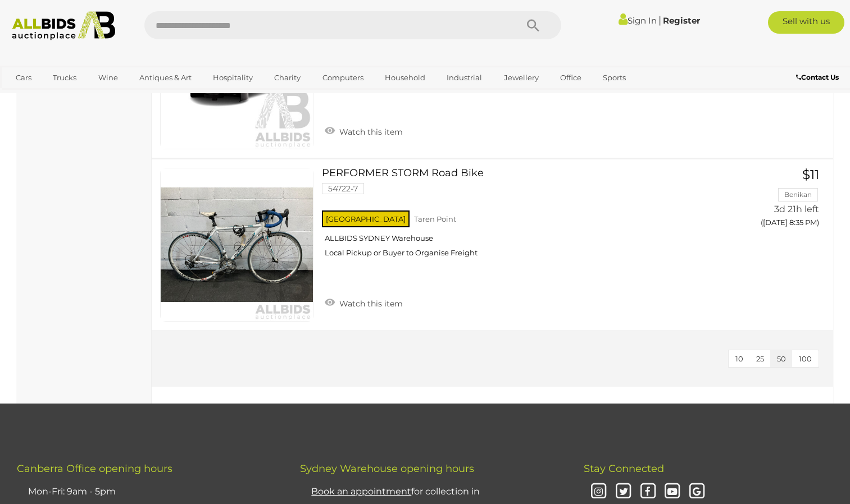  Describe the element at coordinates (811, 175) in the screenshot. I see `span: $11` at that location.